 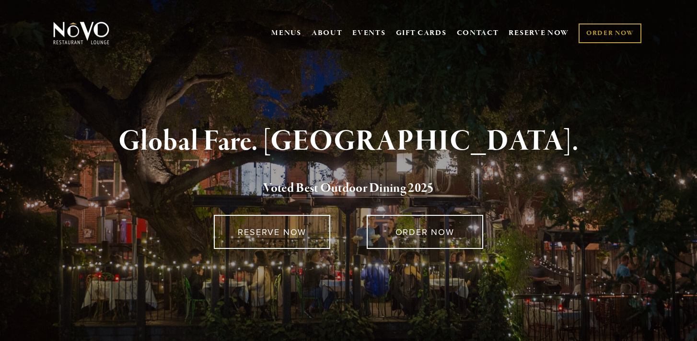 I want to click on a: ABOUT, so click(x=327, y=33).